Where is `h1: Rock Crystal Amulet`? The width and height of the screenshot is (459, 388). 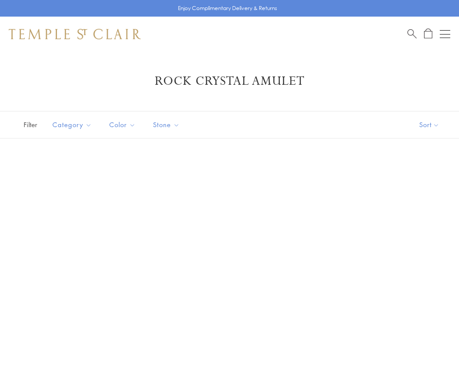 h1: Rock Crystal Amulet is located at coordinates (229, 81).